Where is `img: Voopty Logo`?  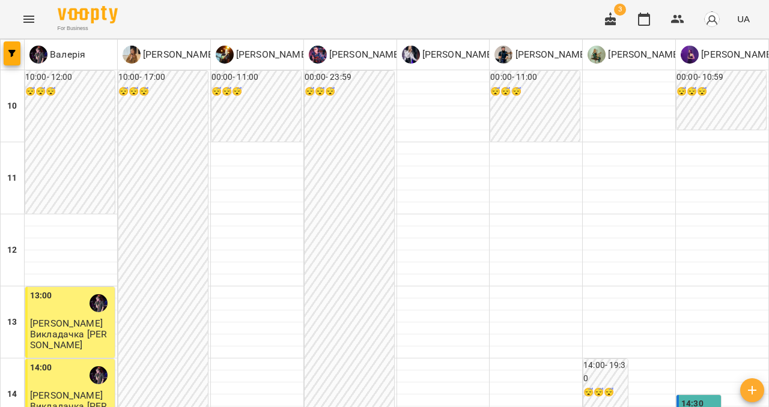
img: Voopty Logo is located at coordinates (88, 14).